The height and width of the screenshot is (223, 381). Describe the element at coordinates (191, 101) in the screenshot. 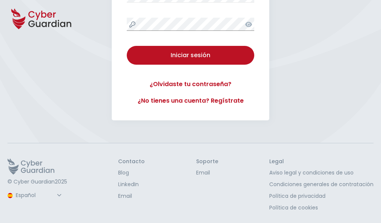

I see `a: ¿No tienes una cuenta? Regístrate` at that location.